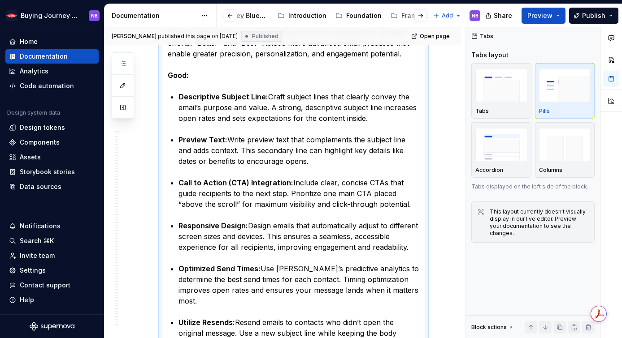  I want to click on a: Settings, so click(52, 271).